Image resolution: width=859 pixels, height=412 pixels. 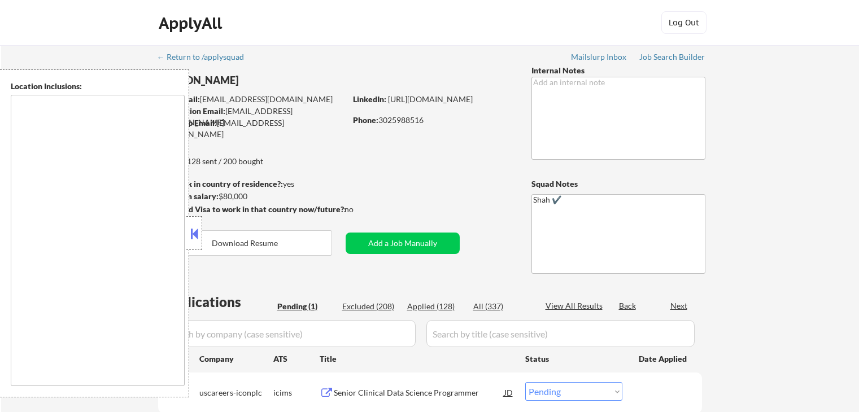 I want to click on div: Date Applied, so click(x=664, y=359).